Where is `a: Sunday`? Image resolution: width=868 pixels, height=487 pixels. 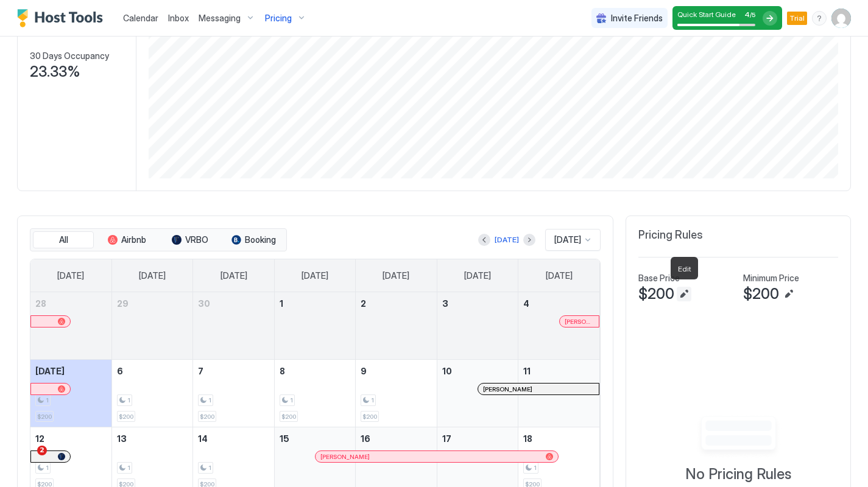 a: Sunday is located at coordinates (70, 275).